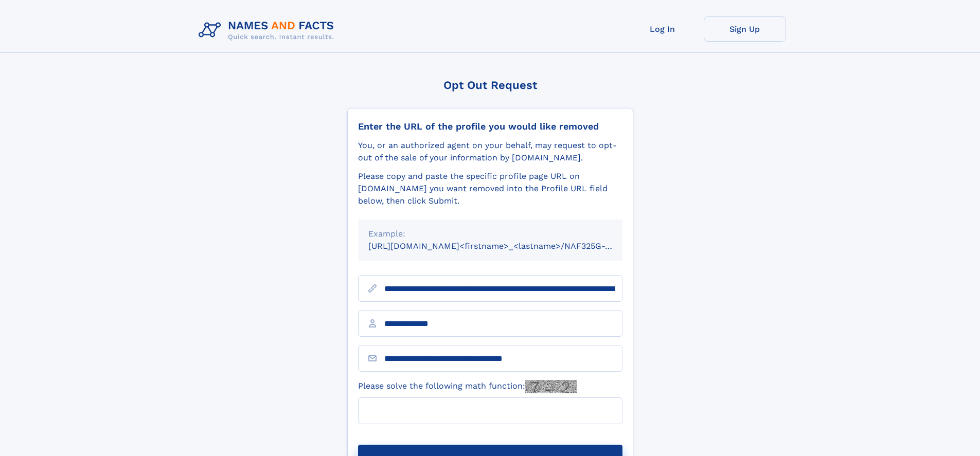  What do you see at coordinates (490, 234) in the screenshot?
I see `div: Example:` at bounding box center [490, 234].